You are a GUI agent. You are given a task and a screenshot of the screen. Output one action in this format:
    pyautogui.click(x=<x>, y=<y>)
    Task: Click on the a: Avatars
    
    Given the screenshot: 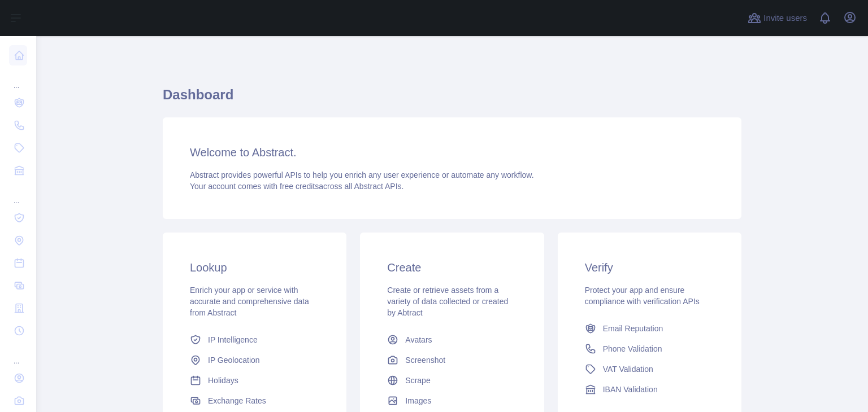 What is the action you would take?
    pyautogui.click(x=451, y=340)
    